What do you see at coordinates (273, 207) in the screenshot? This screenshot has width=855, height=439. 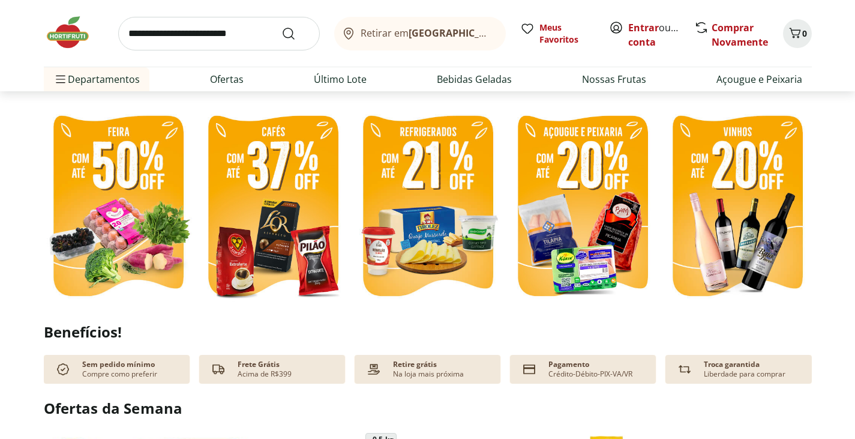 I see `img: café` at bounding box center [273, 207].